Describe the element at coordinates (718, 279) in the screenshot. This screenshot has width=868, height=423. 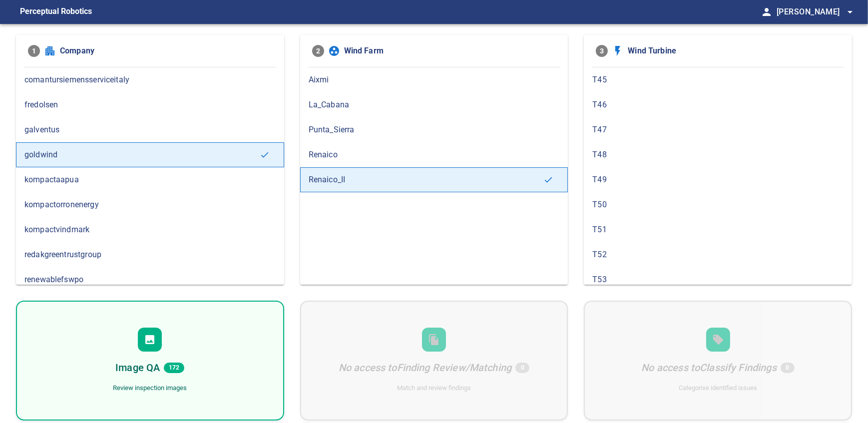
I see `div: T53` at that location.